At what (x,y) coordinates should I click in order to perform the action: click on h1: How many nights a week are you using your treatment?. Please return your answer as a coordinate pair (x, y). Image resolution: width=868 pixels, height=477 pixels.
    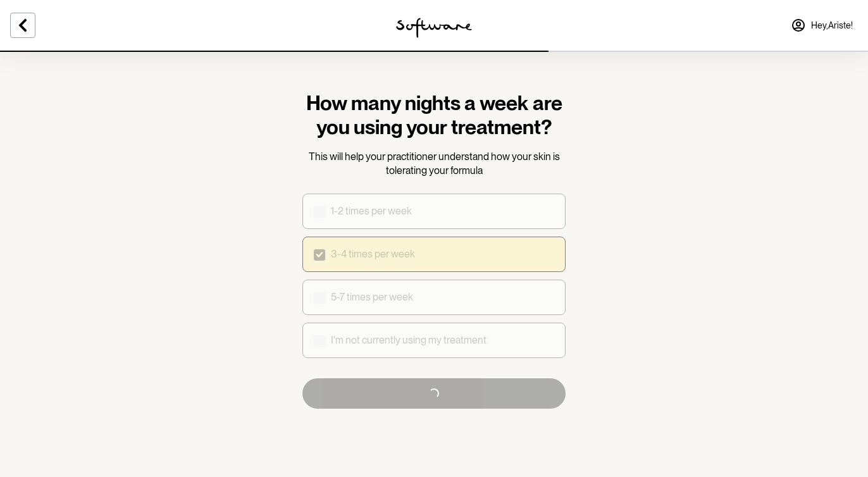
    Looking at the image, I should click on (434, 115).